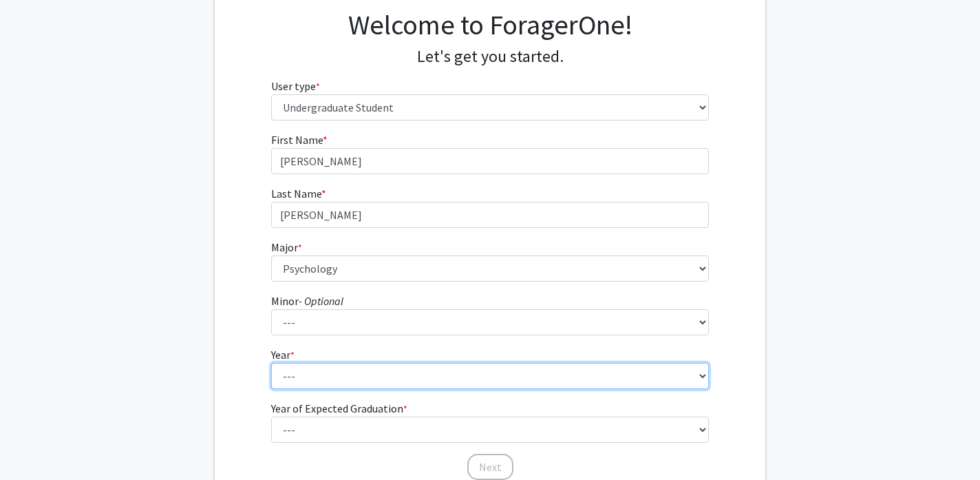  What do you see at coordinates (490, 467) in the screenshot?
I see `button: Next` at bounding box center [490, 467].